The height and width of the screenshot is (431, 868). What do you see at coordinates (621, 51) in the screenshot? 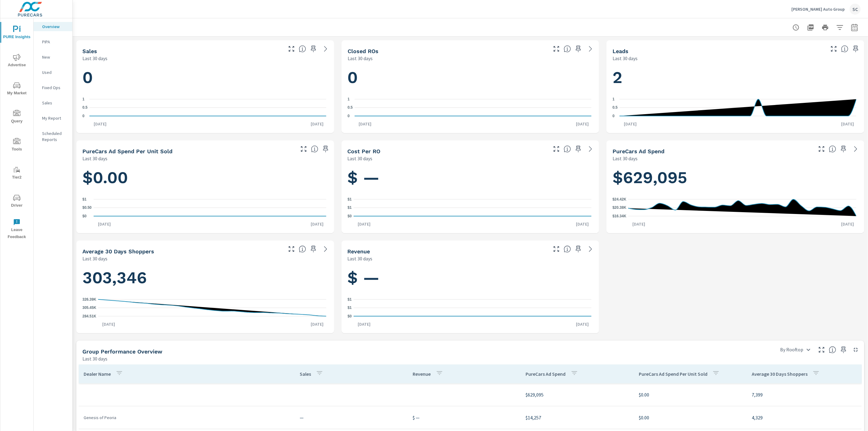
I see `h5: Leads` at bounding box center [621, 51].